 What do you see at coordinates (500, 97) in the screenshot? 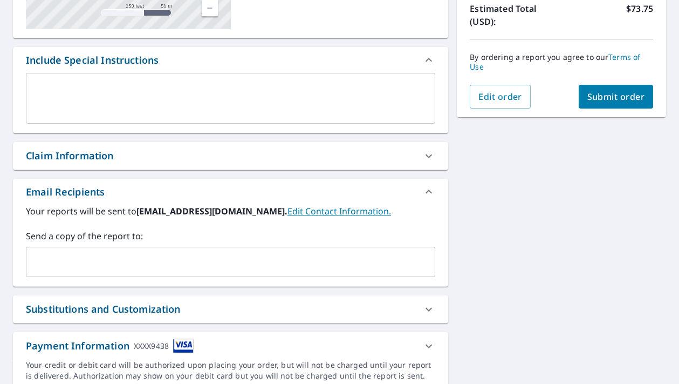
I see `span: Edit order` at bounding box center [500, 97].